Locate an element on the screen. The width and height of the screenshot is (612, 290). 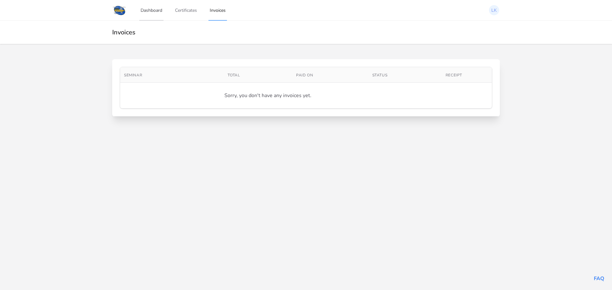
div: Sorry, you don't have any invoices yet. is located at coordinates (268, 96).